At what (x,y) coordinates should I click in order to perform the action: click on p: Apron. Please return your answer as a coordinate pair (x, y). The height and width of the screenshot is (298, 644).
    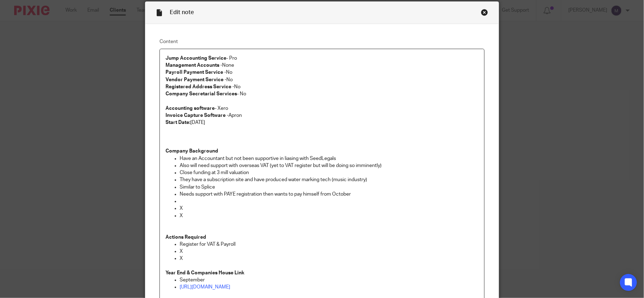
    Looking at the image, I should click on (322, 116).